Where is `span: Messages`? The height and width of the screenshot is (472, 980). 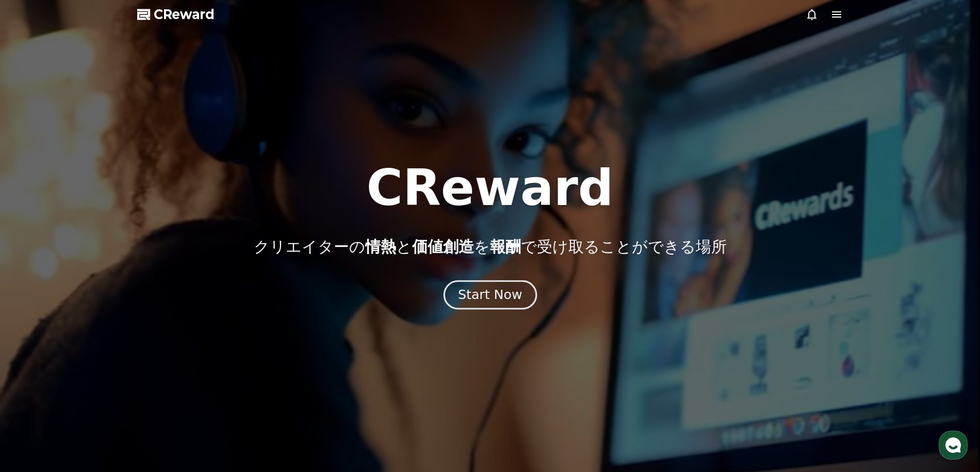
span: Messages is located at coordinates (101, 347).